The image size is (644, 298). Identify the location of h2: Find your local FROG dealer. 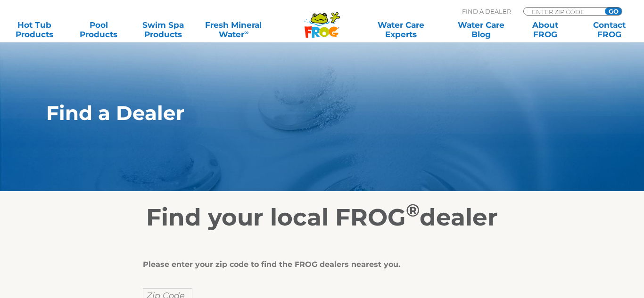
(322, 218).